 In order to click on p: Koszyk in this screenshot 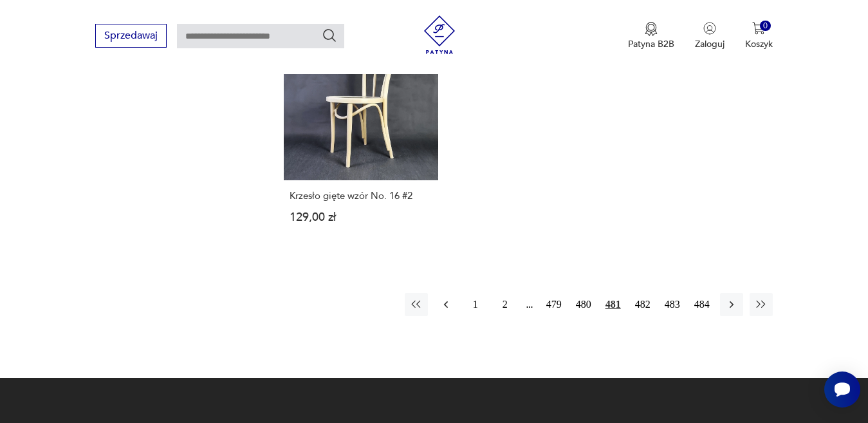, I will do `click(759, 44)`.